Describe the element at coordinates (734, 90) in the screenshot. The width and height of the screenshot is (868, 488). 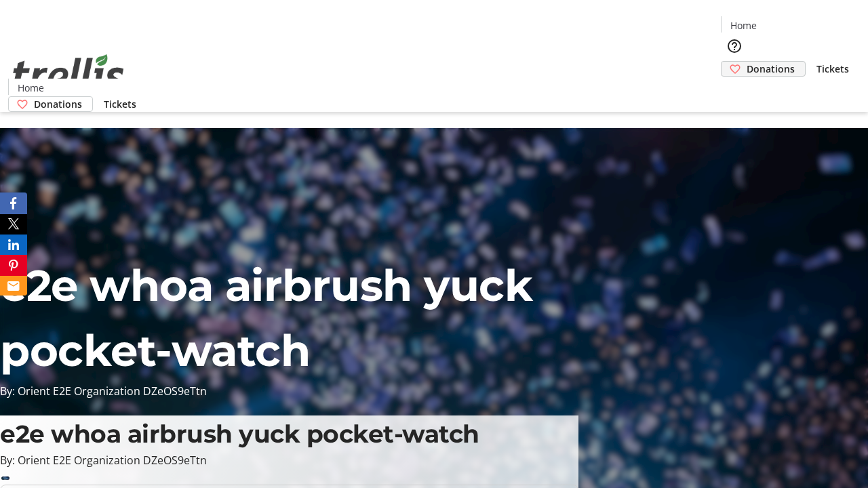
I see `button: Cart` at that location.